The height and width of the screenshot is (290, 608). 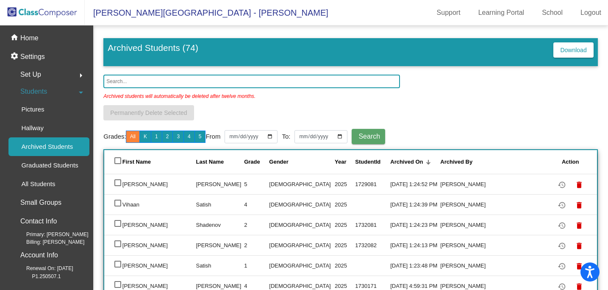 I want to click on td: 1729081, so click(x=373, y=184).